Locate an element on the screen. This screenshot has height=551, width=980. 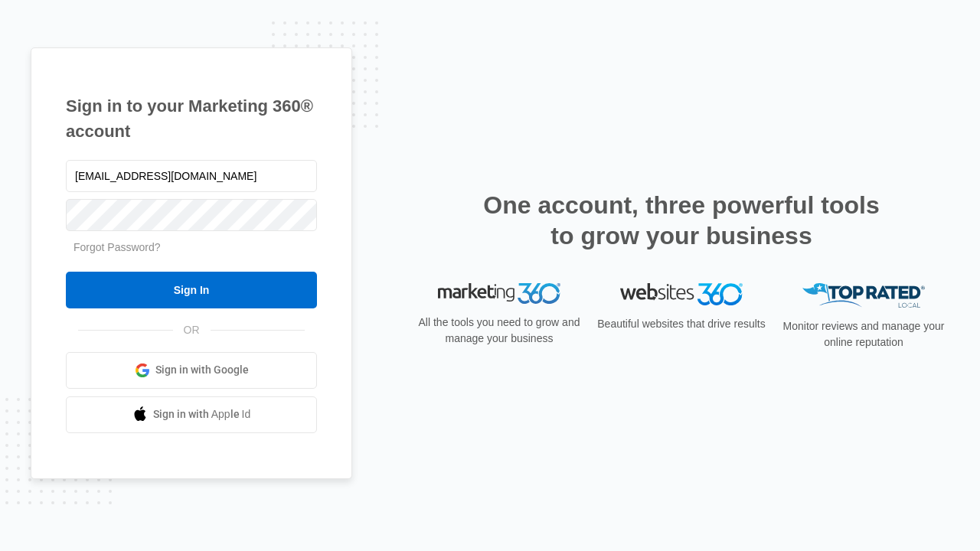
p: Beautiful websites that drive results is located at coordinates (681, 324).